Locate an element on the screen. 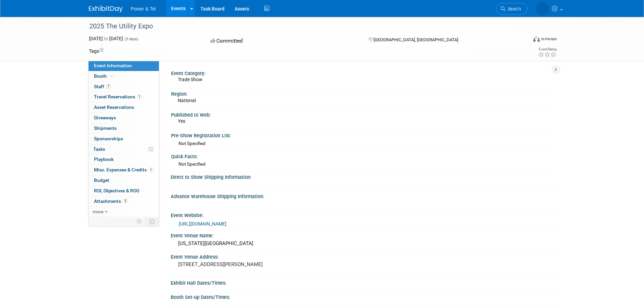 The image size is (644, 308). span: National is located at coordinates (187, 100).